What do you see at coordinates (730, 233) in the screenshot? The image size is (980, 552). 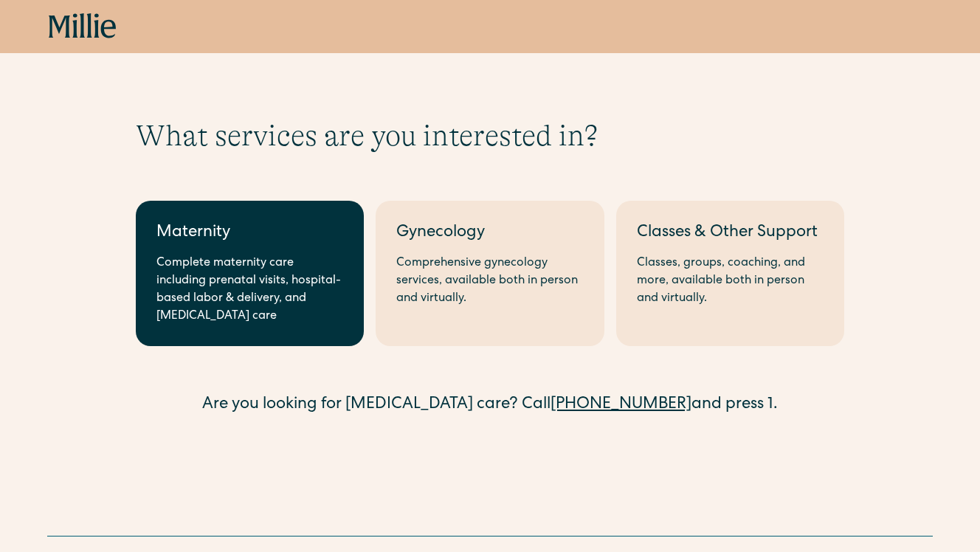 I see `div: Classes & Other Support` at bounding box center [730, 233].